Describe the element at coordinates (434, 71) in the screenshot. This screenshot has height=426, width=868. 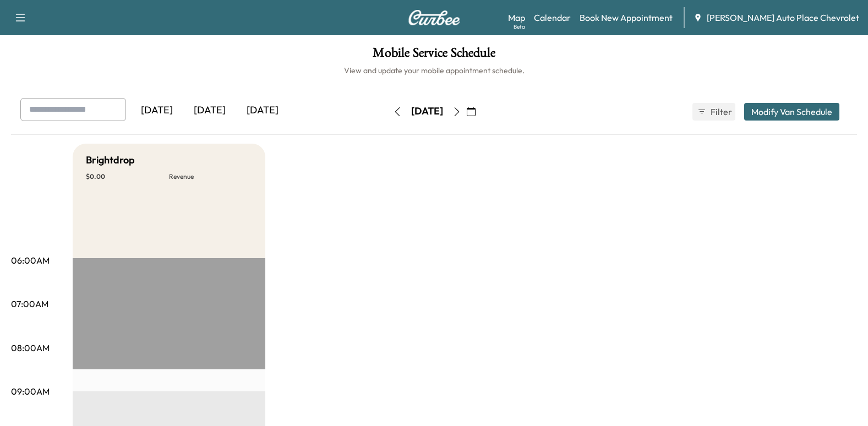
I see `h6: View and update your mobile appointment schedule.` at that location.